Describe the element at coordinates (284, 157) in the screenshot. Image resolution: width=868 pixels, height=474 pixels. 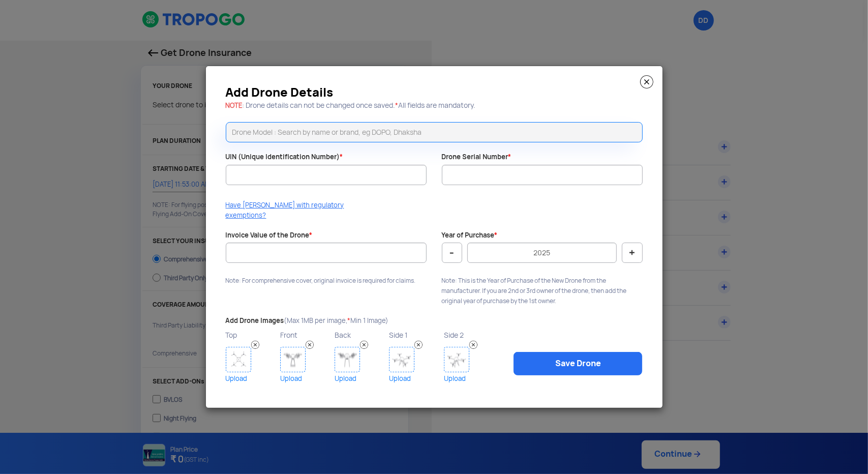
I see `label: UIN (Unique Identification Number)` at that location.